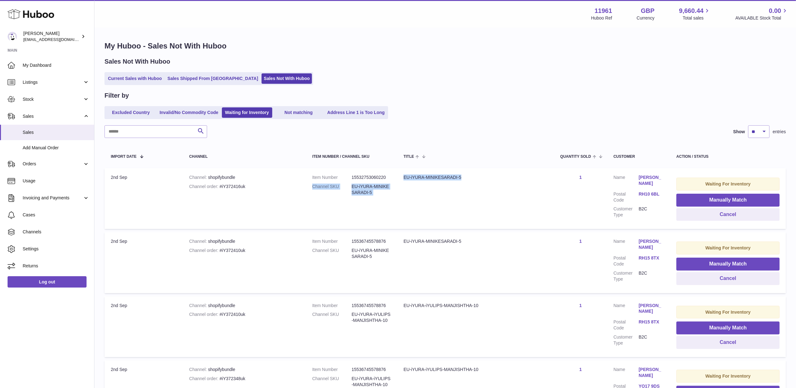 The height and width of the screenshot is (388, 796). What do you see at coordinates (244, 156) in the screenshot?
I see `div: Channel` at bounding box center [244, 156].